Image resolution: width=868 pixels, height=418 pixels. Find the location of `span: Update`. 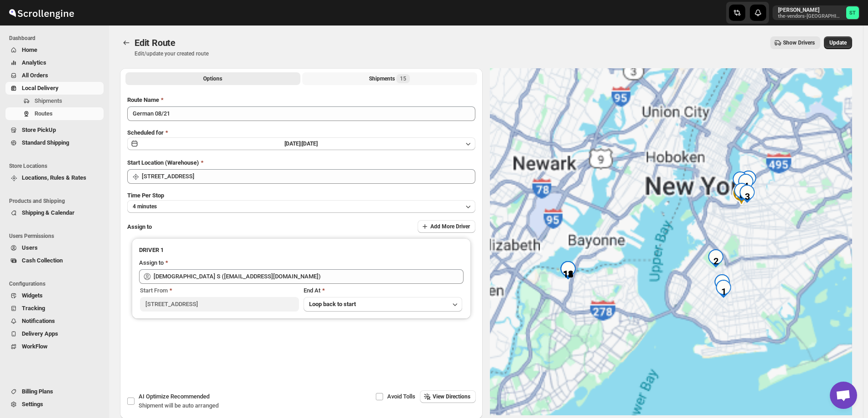

span: Update is located at coordinates (838, 43).